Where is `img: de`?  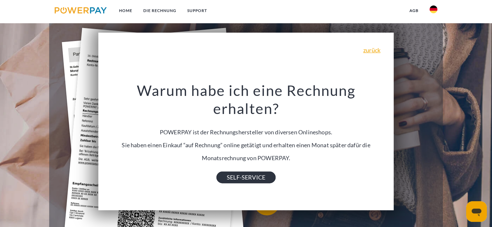 img: de is located at coordinates (433, 9).